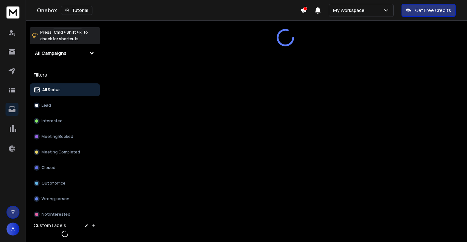  What do you see at coordinates (65, 137) in the screenshot?
I see `button: Meeting Booked` at bounding box center [65, 137].